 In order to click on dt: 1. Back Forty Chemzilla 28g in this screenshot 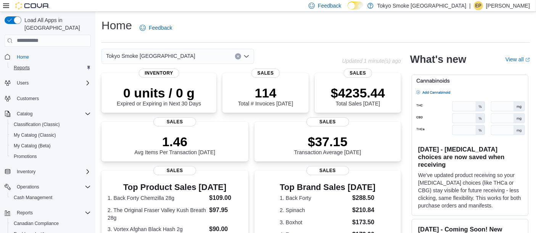, I will do `click(157, 198)`.